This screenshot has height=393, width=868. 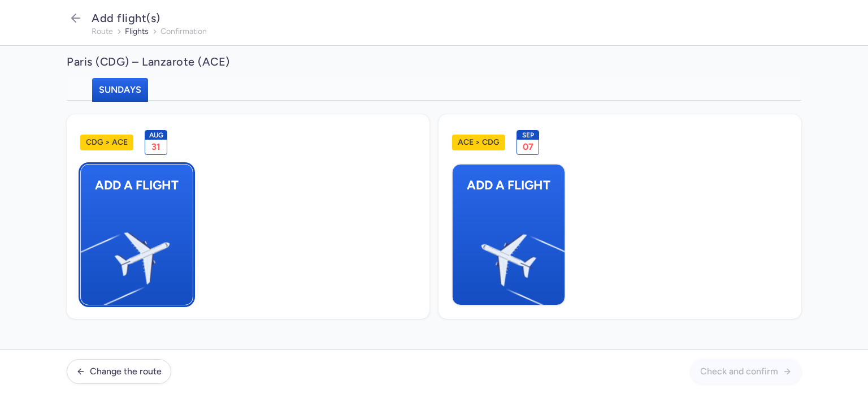 What do you see at coordinates (118, 371) in the screenshot?
I see `a: Change the route` at bounding box center [118, 371].